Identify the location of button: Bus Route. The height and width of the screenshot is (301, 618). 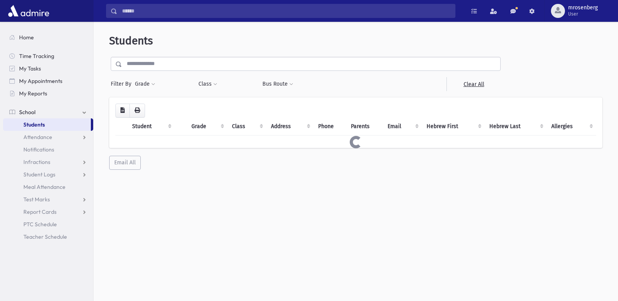
(278, 84).